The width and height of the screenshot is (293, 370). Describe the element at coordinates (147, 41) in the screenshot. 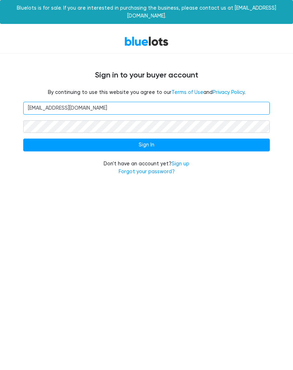

I see `a: BlueLots` at that location.